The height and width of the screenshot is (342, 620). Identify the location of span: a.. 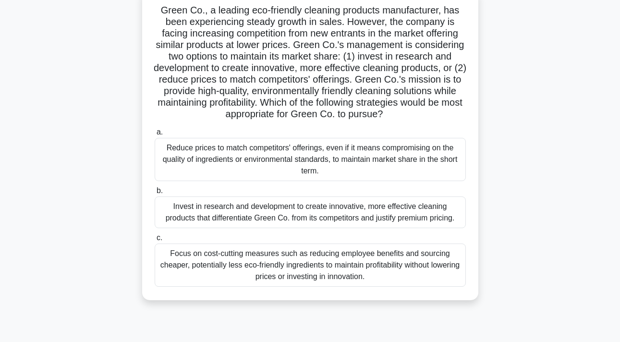
(159, 131).